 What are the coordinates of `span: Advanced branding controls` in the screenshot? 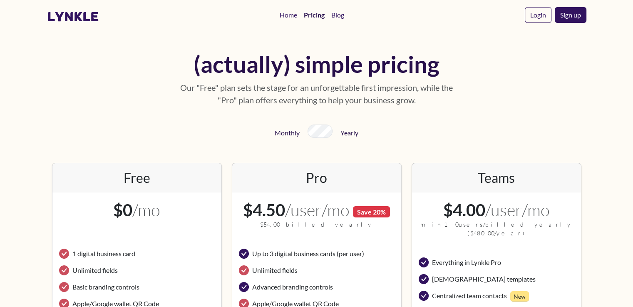 It's located at (292, 287).